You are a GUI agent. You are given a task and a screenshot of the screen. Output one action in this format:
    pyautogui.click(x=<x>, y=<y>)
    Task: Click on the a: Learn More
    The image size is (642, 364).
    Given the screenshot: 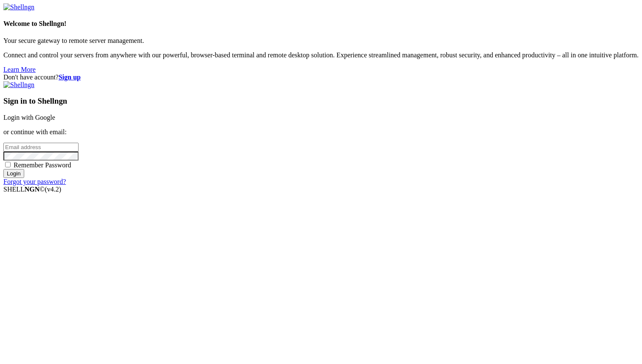 What is the action you would take?
    pyautogui.click(x=19, y=69)
    